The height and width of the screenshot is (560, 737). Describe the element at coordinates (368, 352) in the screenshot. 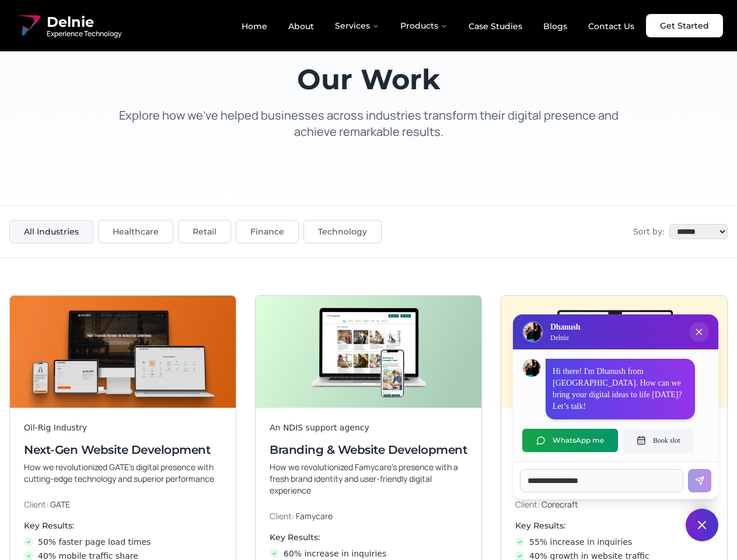

I see `img: Branding & Website Development` at that location.